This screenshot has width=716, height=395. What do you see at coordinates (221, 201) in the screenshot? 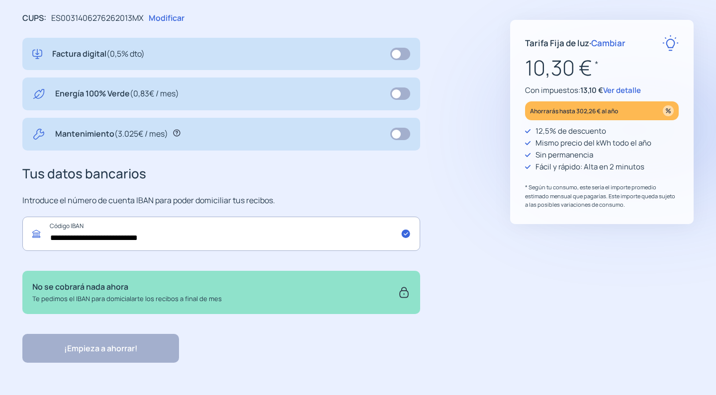
I see `p: Introduce el número de cuenta IBAN para poder domiciliar tus recibos.` at bounding box center [221, 201].